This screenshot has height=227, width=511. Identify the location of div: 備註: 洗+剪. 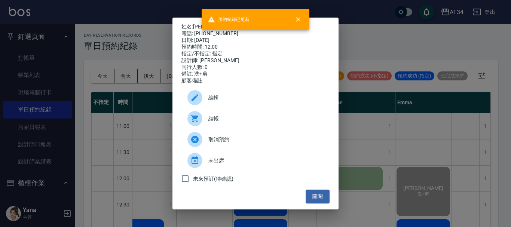
(255, 74).